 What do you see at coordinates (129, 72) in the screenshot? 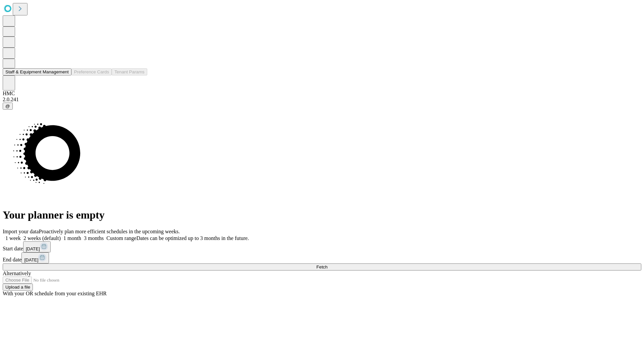
I see `button: Tenant Params` at bounding box center [129, 72].